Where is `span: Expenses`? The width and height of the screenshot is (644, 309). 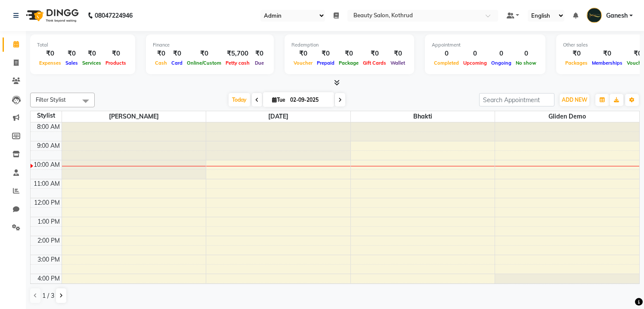 span: Expenses is located at coordinates (50, 63).